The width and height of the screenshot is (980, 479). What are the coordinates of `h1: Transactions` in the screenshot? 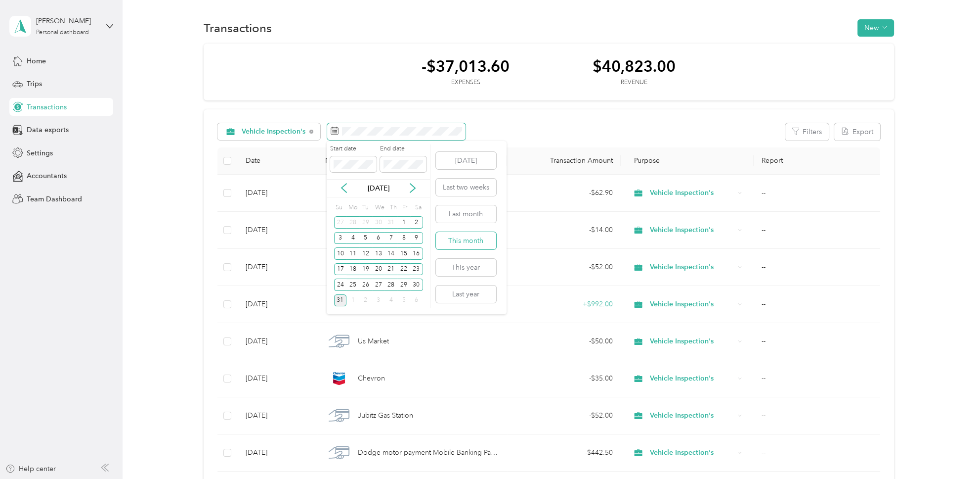 It's located at (238, 27).